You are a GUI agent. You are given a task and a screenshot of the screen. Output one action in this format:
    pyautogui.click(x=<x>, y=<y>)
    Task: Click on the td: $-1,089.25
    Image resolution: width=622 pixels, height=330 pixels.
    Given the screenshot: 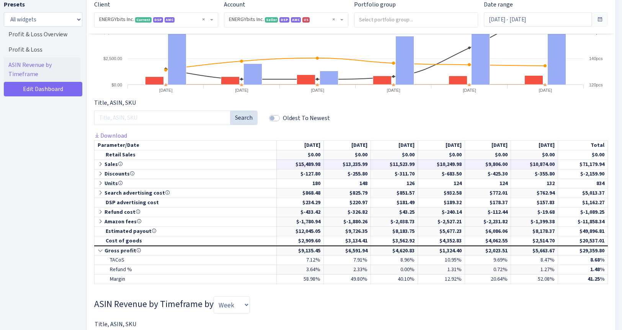 What is the action you would take?
    pyautogui.click(x=582, y=212)
    